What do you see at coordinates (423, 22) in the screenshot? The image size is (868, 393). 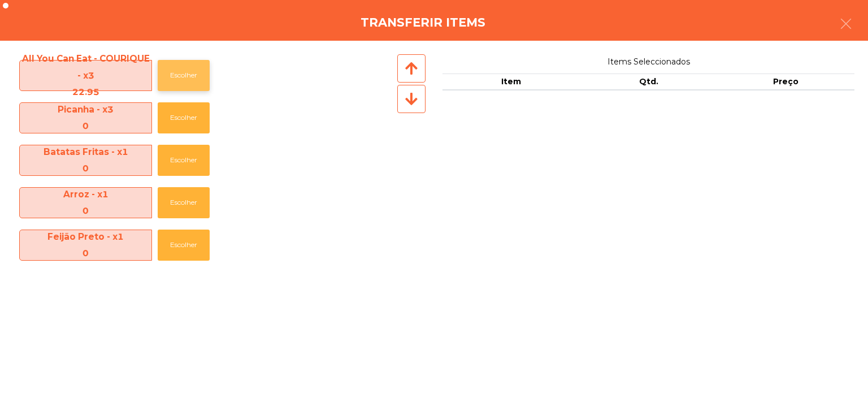 I see `h4: Transferir items` at bounding box center [423, 22].